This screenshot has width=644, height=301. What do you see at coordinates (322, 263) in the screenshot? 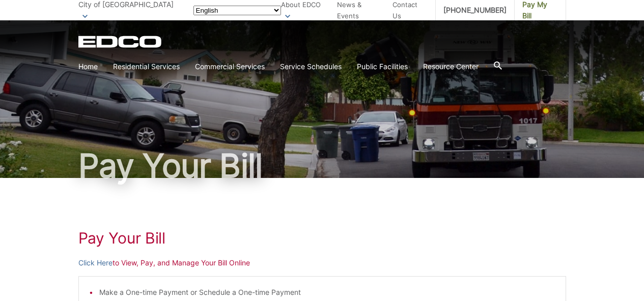
I see `p: to View, Pay, and Manage Your Bill Online` at bounding box center [322, 263].